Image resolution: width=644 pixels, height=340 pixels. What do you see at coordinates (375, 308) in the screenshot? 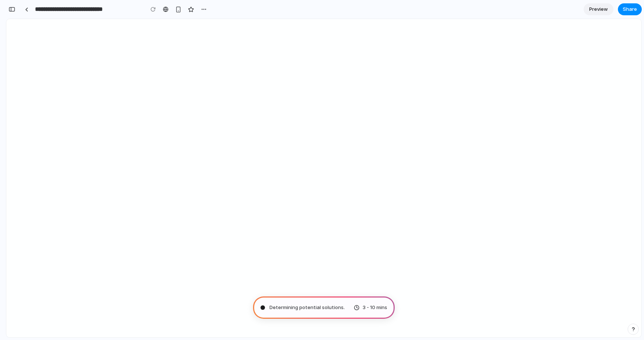
I see `span: 3 - 10 mins` at bounding box center [375, 308].